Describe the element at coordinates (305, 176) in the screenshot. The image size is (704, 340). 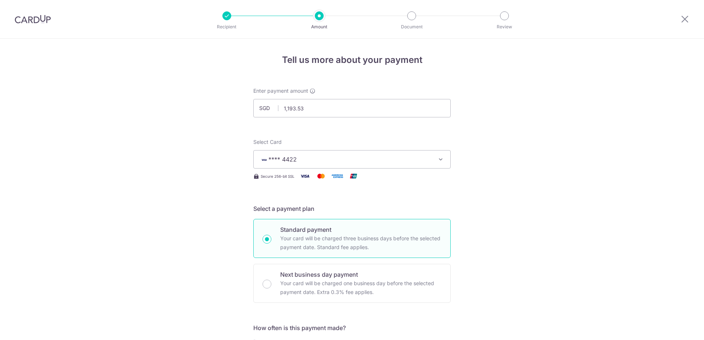
I see `img: Visa` at that location.